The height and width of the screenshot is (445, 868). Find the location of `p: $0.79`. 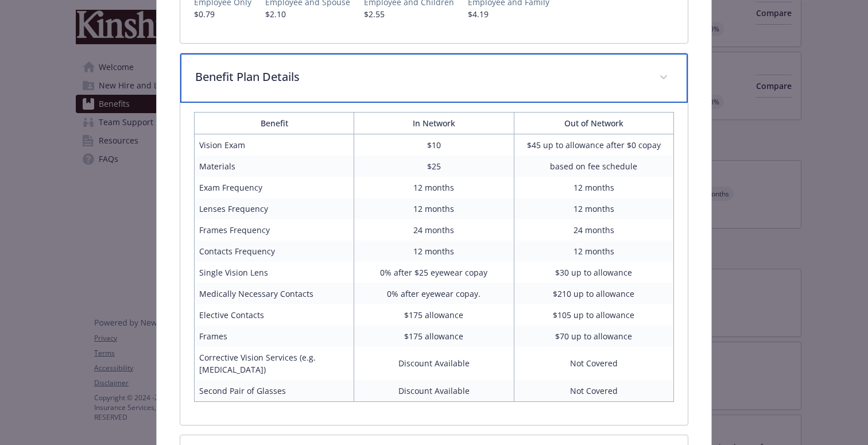

p: $0.79 is located at coordinates (223, 14).